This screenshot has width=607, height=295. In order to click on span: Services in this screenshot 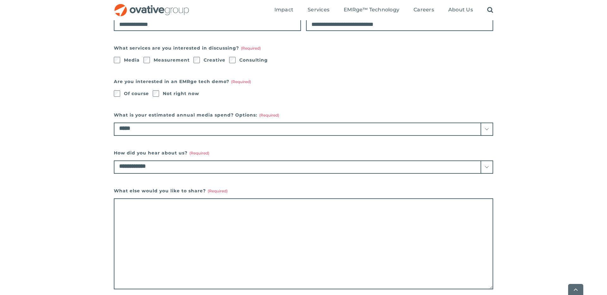, I will do `click(318, 10)`.